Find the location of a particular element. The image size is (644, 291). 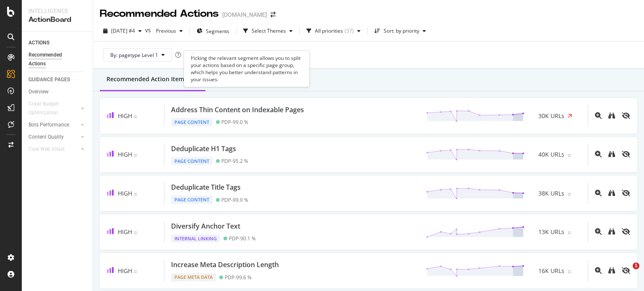

button: All priorities(37) is located at coordinates (333, 31).